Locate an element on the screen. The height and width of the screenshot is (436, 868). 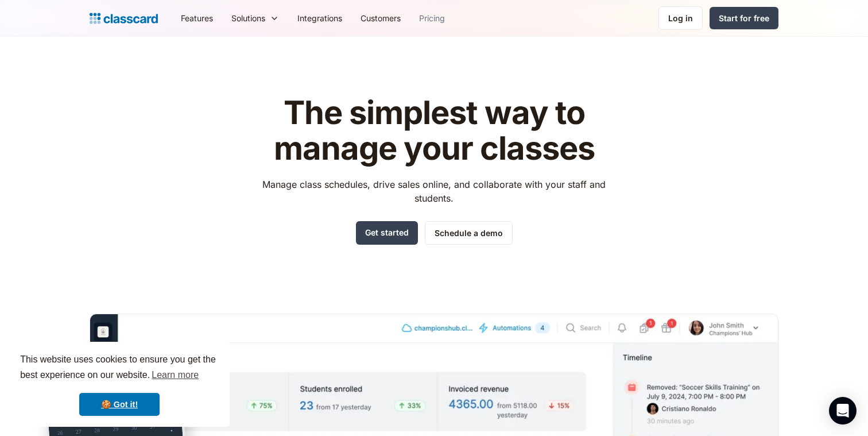
a: Get started is located at coordinates (387, 232).